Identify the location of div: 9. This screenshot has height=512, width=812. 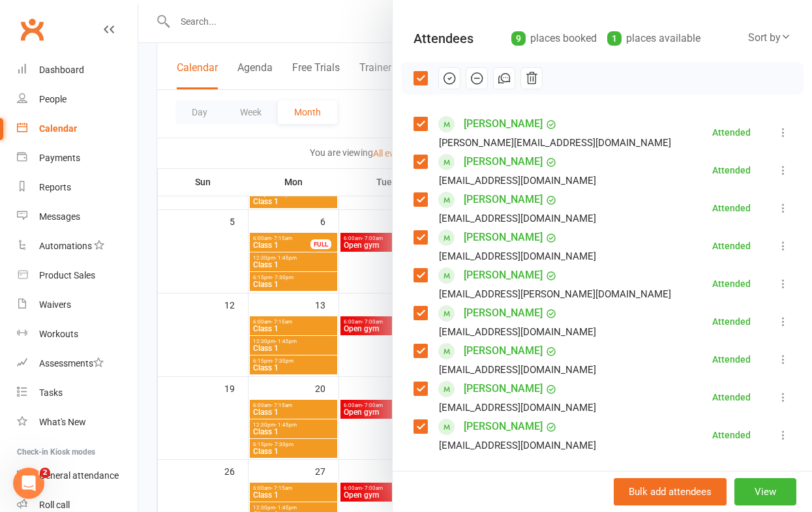
(519, 39).